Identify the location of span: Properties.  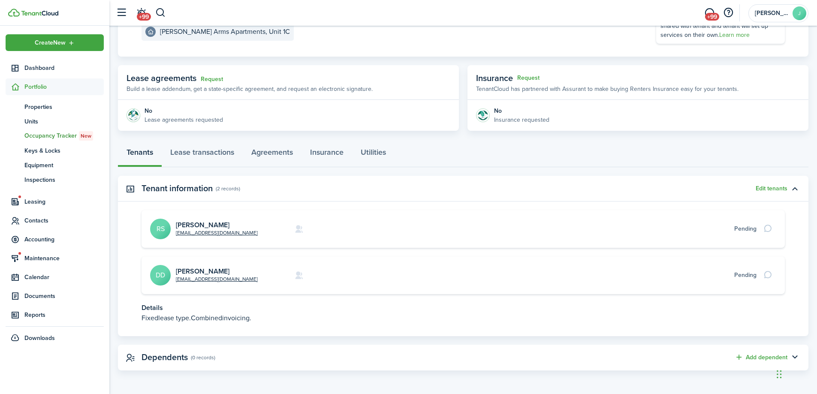
(64, 107).